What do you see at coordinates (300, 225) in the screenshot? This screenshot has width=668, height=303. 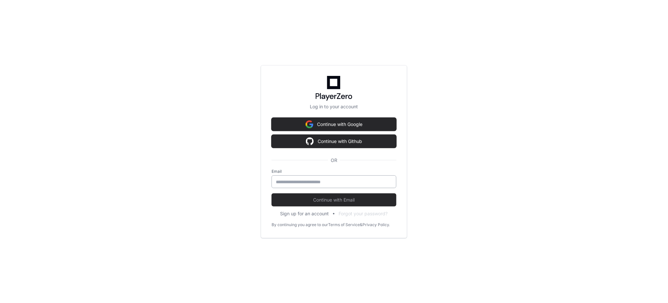 I see `div: By continuing you agree to our` at bounding box center [300, 225].